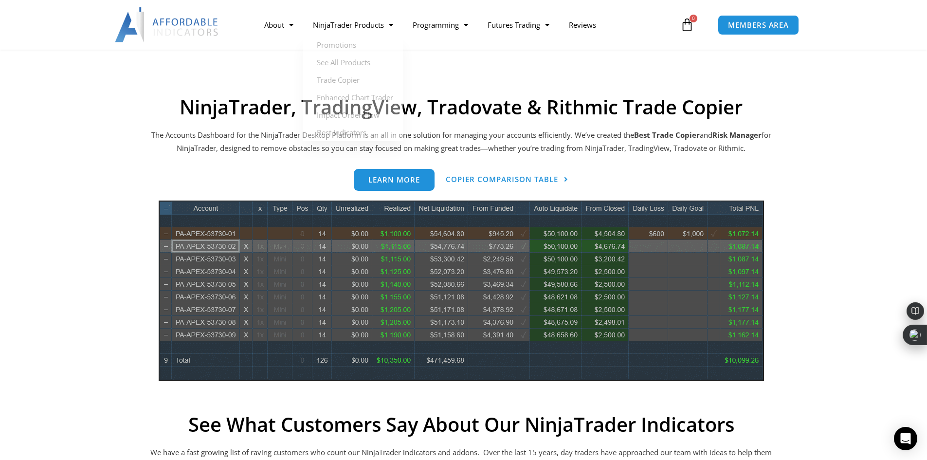  I want to click on a: MEMBERS AREA, so click(758, 25).